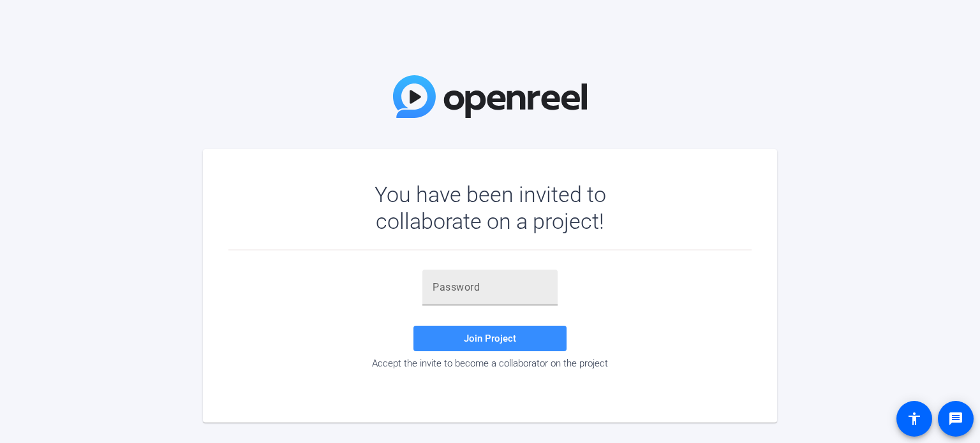 The height and width of the screenshot is (443, 980). What do you see at coordinates (490, 363) in the screenshot?
I see `div: Accept the invite to become a collaborator on the project` at bounding box center [490, 363].